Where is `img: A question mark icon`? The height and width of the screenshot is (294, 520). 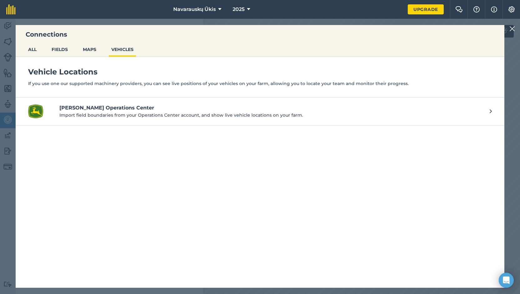
img: A question mark icon is located at coordinates (477, 9).